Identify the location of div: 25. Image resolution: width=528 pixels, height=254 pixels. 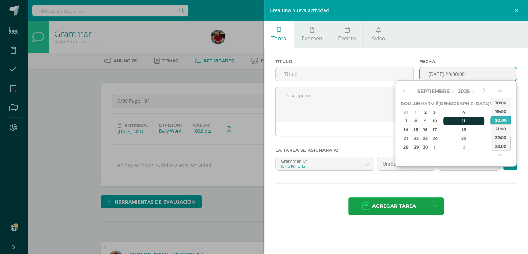
(464, 138).